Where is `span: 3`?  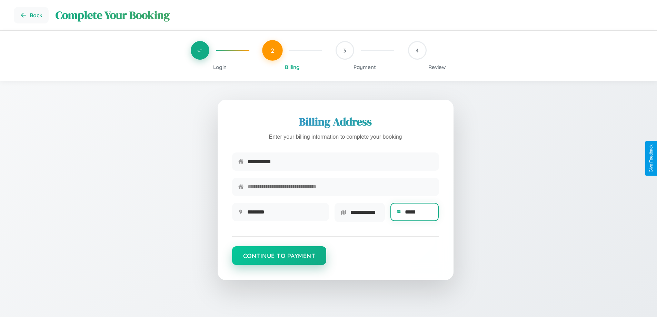 span: 3 is located at coordinates (345, 50).